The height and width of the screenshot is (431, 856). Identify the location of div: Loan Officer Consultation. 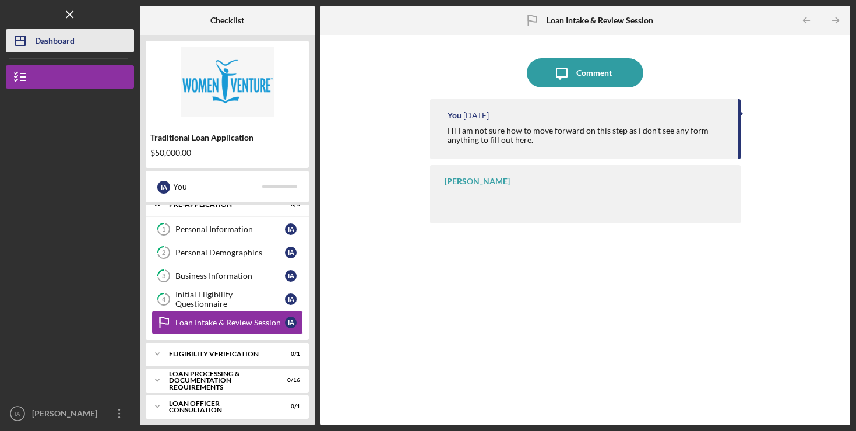
(220, 406).